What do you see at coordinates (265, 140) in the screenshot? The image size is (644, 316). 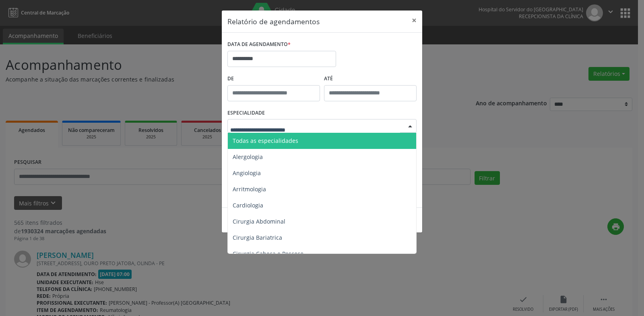 I see `span: Todas as especialidades` at bounding box center [265, 140].